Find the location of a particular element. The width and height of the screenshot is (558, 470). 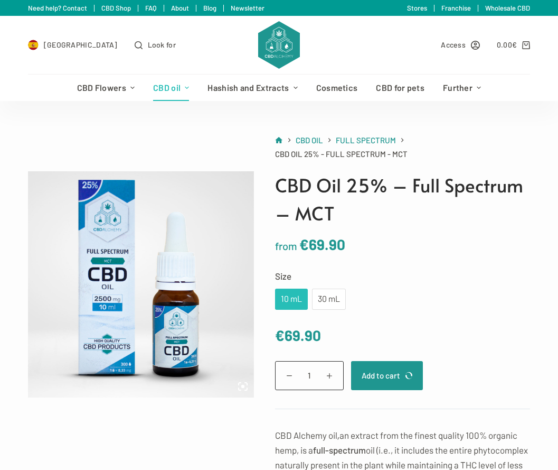

a: Blog is located at coordinates (210, 8).